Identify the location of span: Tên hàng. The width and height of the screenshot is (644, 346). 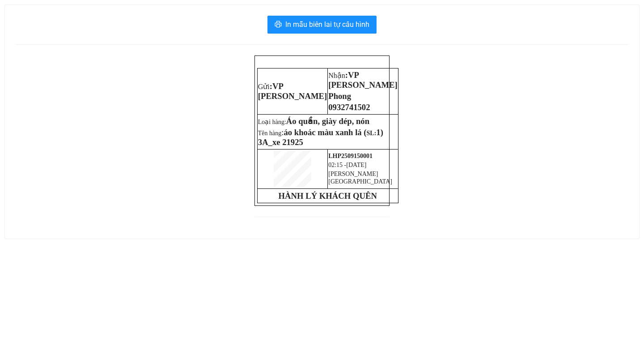
(312, 133).